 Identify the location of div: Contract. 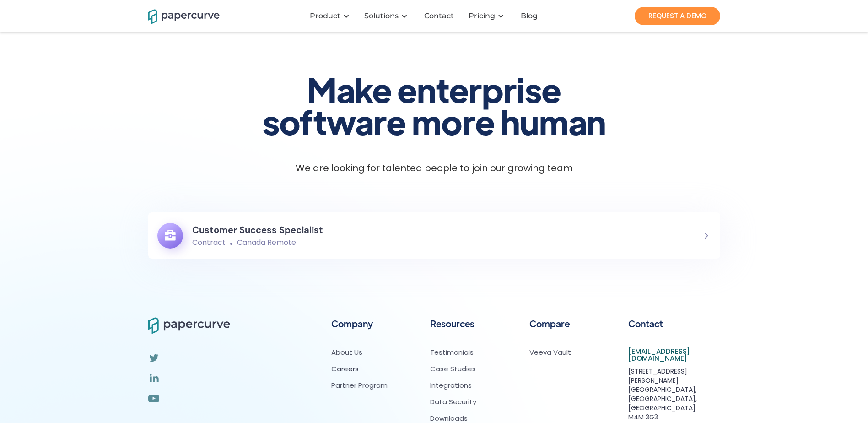
(209, 242).